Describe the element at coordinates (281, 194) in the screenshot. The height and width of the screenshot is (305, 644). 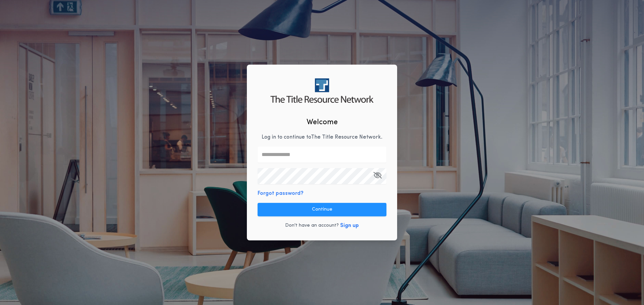
I see `button: Forgot password?` at that location.